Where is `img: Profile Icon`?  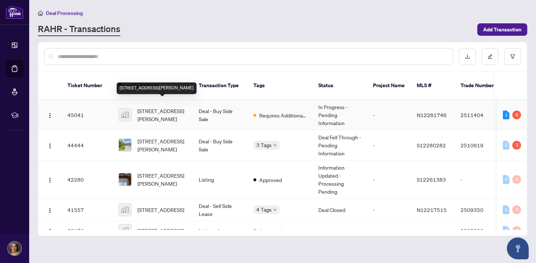
img: Profile Icon is located at coordinates (15, 248).